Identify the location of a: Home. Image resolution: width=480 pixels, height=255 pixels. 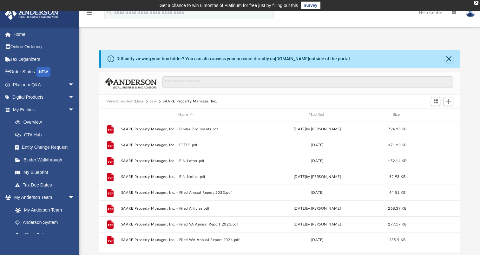
(44, 34).